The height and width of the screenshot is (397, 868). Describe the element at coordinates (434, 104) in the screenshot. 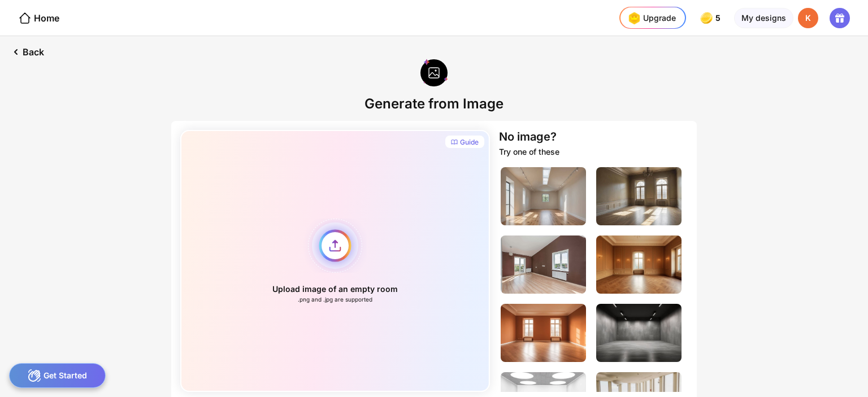

I see `div: Generate from Image` at that location.